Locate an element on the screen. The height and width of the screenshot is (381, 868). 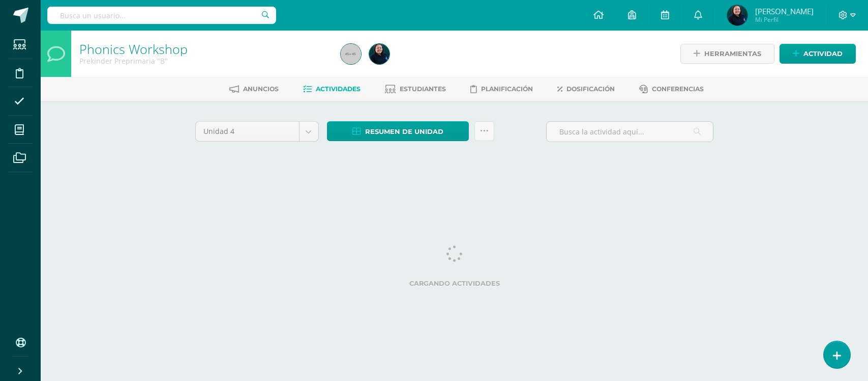
input: Busca la actividad aquí... is located at coordinates (630, 131).